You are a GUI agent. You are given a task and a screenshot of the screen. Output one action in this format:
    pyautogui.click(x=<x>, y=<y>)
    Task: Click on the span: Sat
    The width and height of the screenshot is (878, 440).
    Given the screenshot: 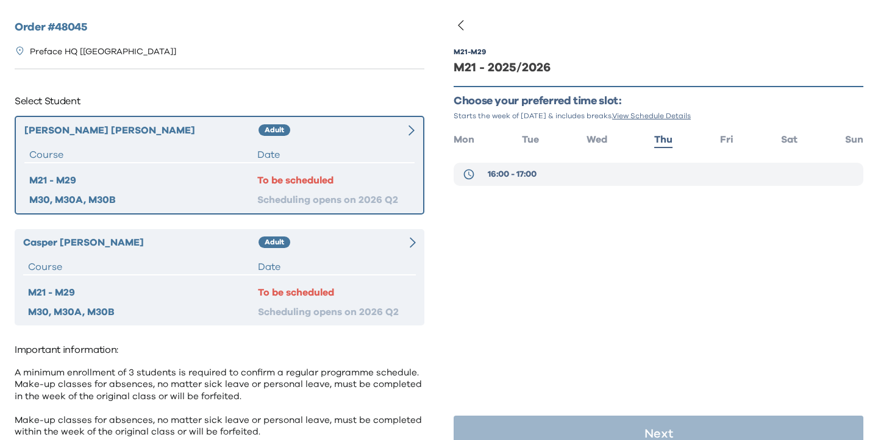 What is the action you would take?
    pyautogui.click(x=789, y=140)
    